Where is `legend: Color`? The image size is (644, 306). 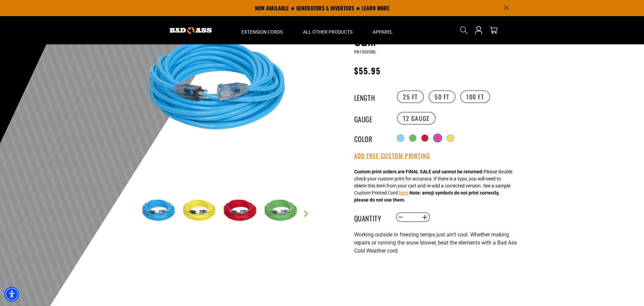 legend: Color is located at coordinates (371, 138).